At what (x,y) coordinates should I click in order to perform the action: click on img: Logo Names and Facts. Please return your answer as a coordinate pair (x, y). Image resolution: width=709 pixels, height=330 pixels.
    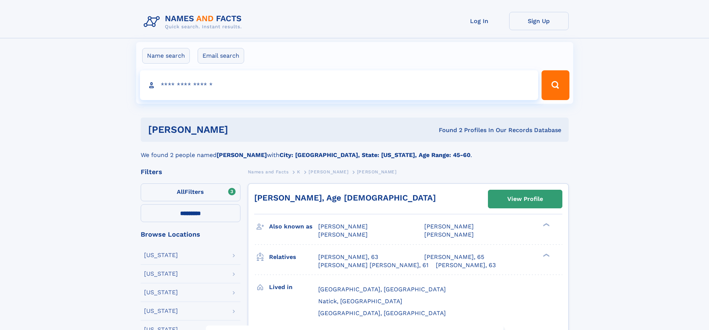
    Looking at the image, I should click on (194, 22).